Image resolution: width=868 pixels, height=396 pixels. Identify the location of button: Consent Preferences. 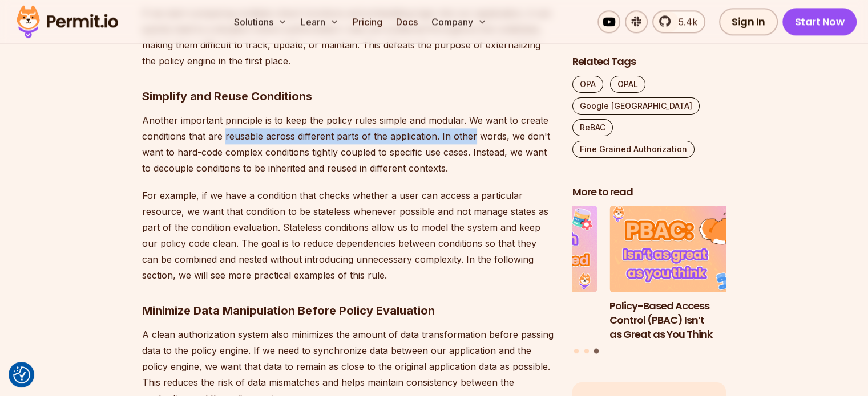
(21, 375).